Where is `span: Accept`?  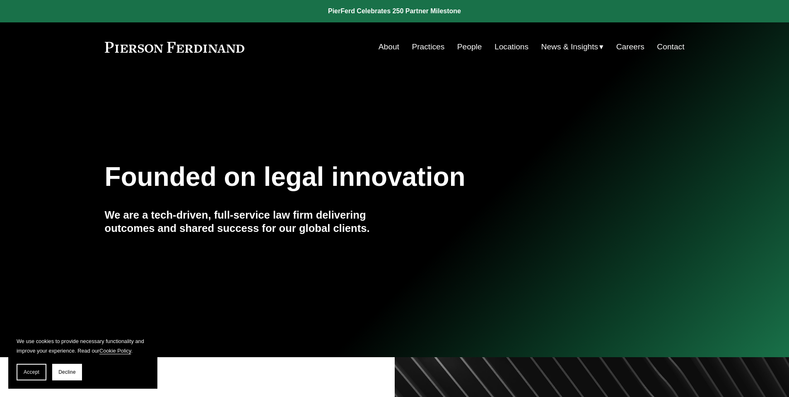
span: Accept is located at coordinates (31, 372).